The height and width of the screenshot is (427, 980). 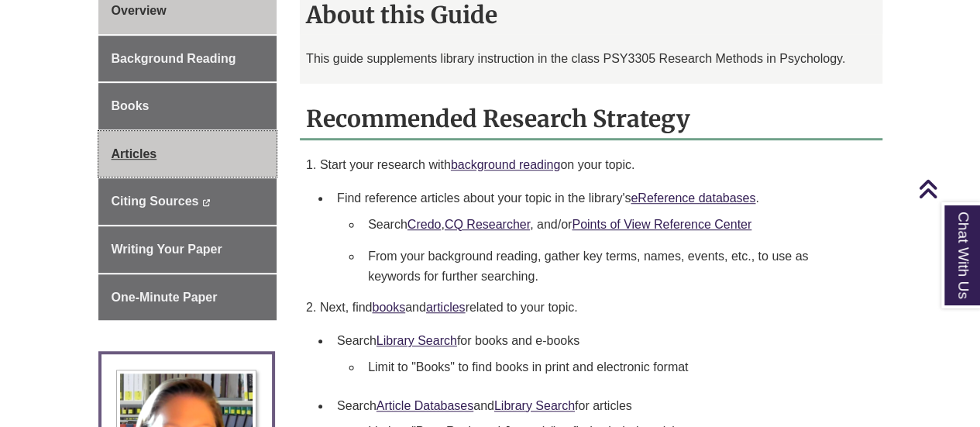 What do you see at coordinates (388, 307) in the screenshot?
I see `a: books` at bounding box center [388, 307].